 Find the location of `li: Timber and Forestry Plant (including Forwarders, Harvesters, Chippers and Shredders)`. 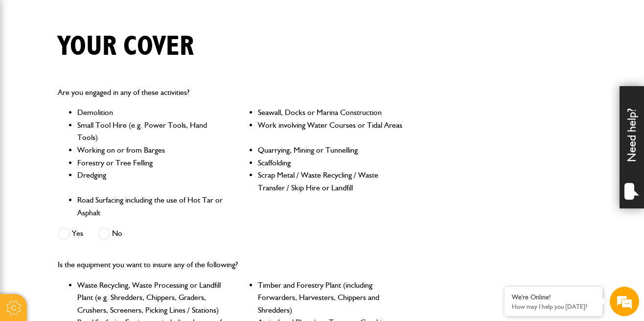

li: Timber and Forestry Plant (including Forwarders, Harvesters, Chippers and Shredders) is located at coordinates (332, 298).